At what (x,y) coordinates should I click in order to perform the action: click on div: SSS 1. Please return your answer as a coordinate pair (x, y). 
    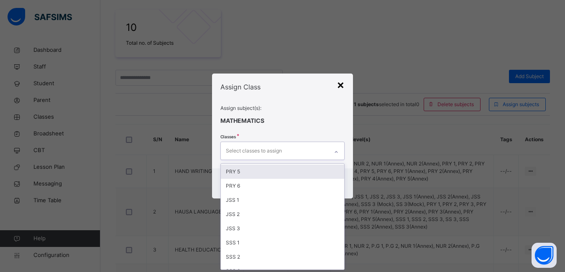
    Looking at the image, I should click on (283, 243).